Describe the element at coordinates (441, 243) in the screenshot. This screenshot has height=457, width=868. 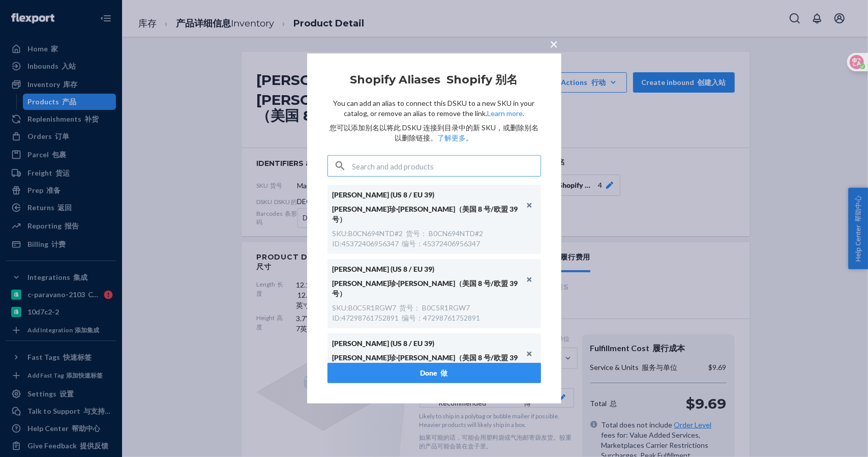
I see `font: 编号：45372406956347` at that location.